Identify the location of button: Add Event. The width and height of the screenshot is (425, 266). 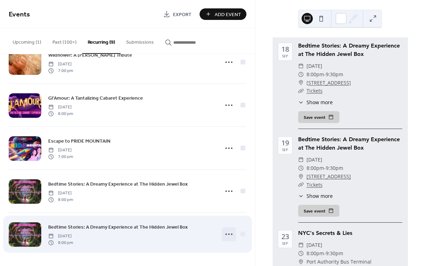
(223, 14).